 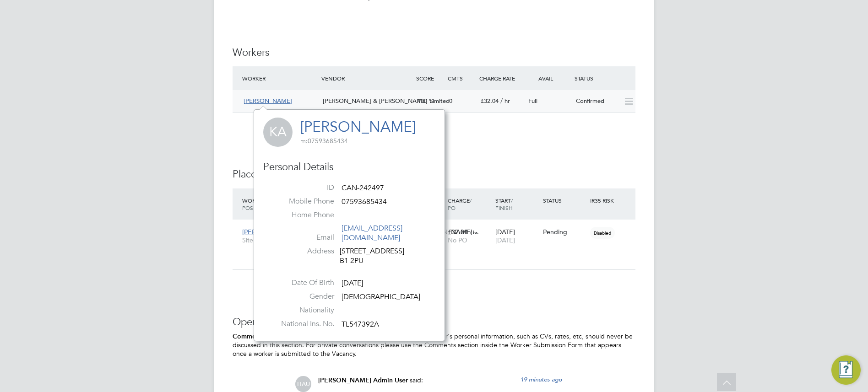 What do you see at coordinates (603, 200) in the screenshot?
I see `div: IR35 Risk` at bounding box center [603, 200].